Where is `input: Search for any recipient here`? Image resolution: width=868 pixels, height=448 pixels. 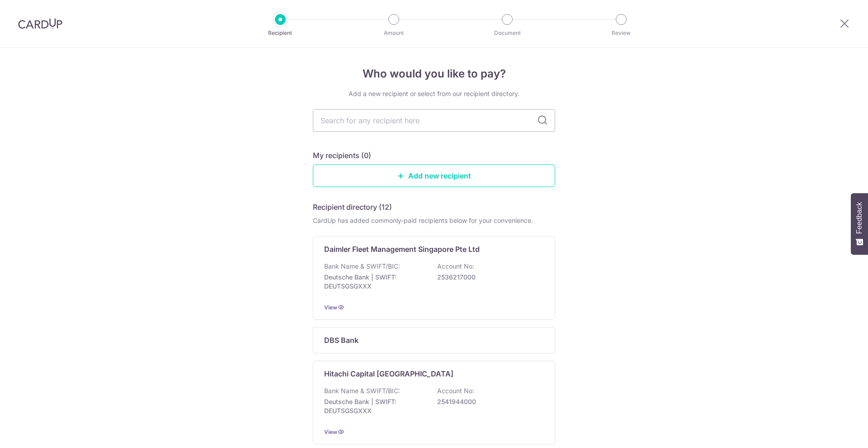 input: Search for any recipient here is located at coordinates (434, 120).